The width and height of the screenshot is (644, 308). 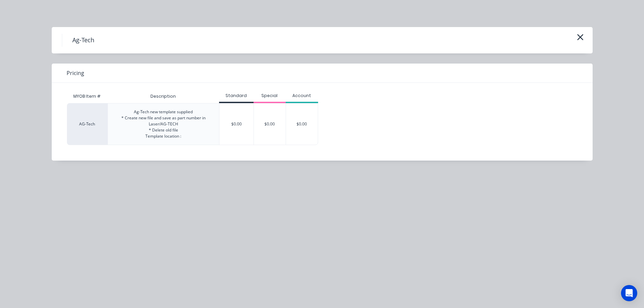 I want to click on div: Open Intercom Messenger, so click(x=629, y=293).